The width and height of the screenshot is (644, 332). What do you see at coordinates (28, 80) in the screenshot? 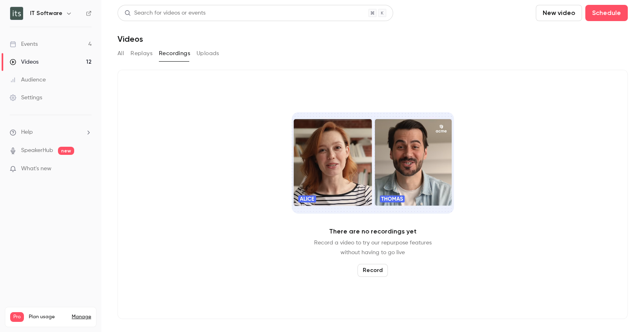
I see `div: Audience` at bounding box center [28, 80].